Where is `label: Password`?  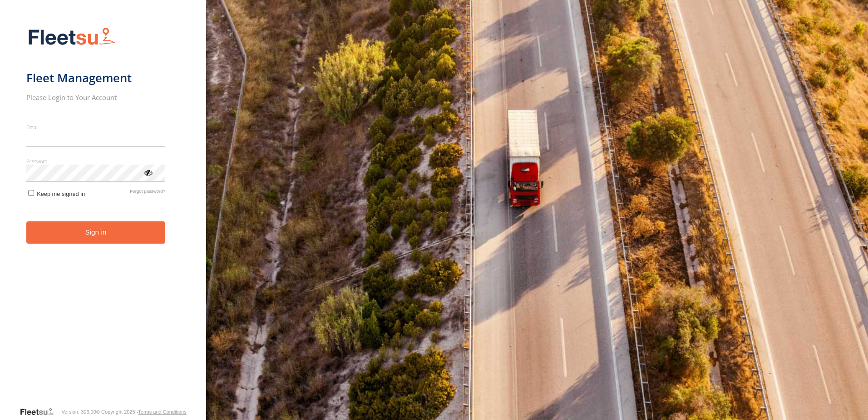 label: Password is located at coordinates (96, 161).